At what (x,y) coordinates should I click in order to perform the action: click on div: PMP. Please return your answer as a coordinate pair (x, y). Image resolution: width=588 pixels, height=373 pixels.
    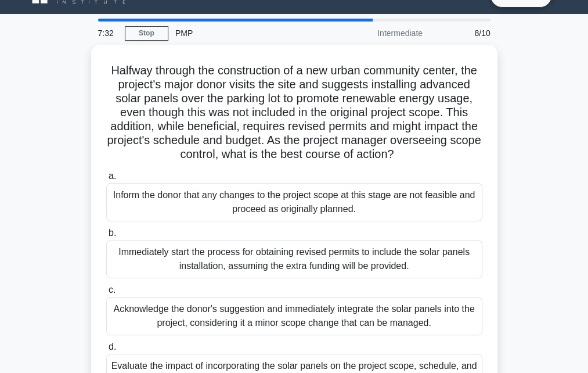
    Looking at the image, I should click on (248, 33).